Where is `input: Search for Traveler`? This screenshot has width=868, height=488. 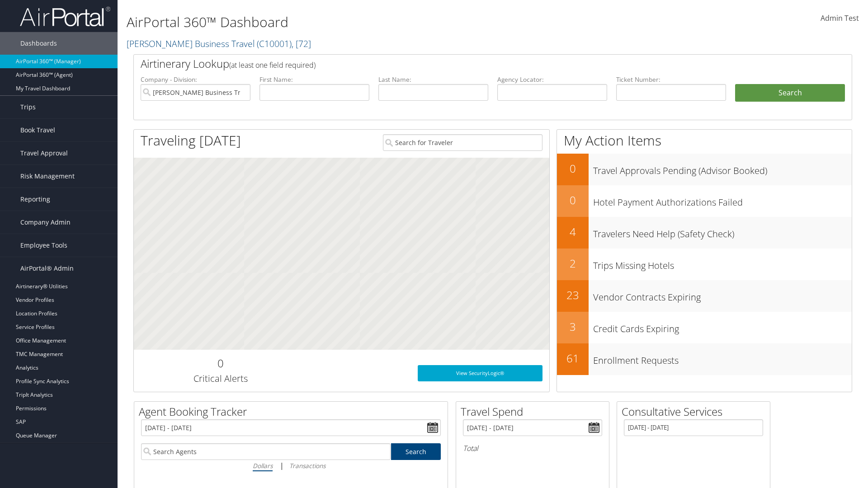 input: Search for Traveler is located at coordinates (463, 142).